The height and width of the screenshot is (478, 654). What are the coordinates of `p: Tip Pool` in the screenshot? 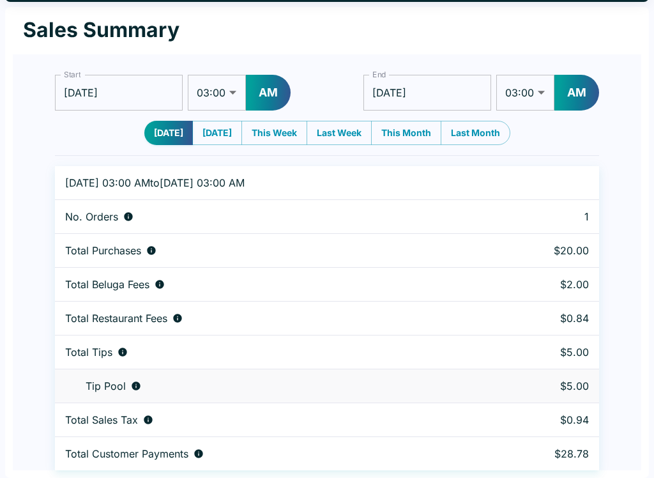 It's located at (105, 386).